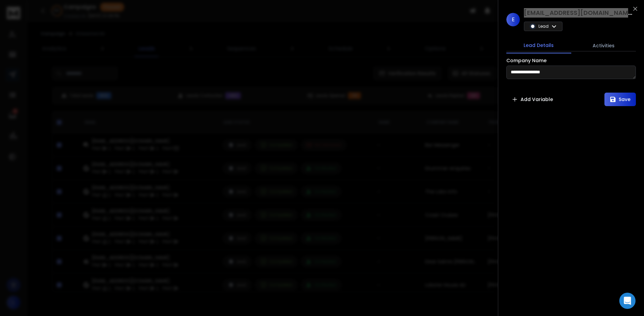 This screenshot has width=644, height=316. I want to click on button: Activities, so click(604, 45).